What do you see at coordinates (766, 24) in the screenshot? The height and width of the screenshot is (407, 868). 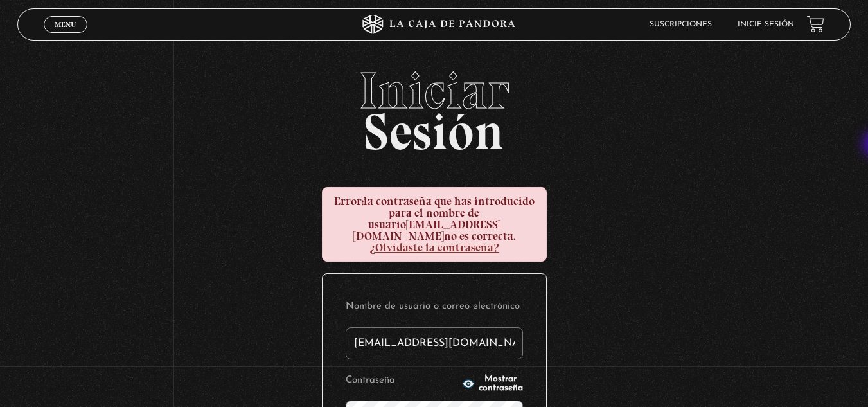 I see `a: Inicie sesión` at bounding box center [766, 24].